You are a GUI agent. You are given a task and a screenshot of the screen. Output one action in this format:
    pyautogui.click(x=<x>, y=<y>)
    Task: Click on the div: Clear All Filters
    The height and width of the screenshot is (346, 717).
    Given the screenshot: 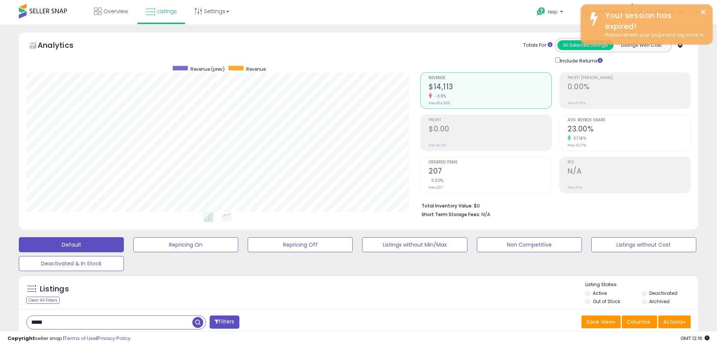 What is the action you would take?
    pyautogui.click(x=43, y=300)
    